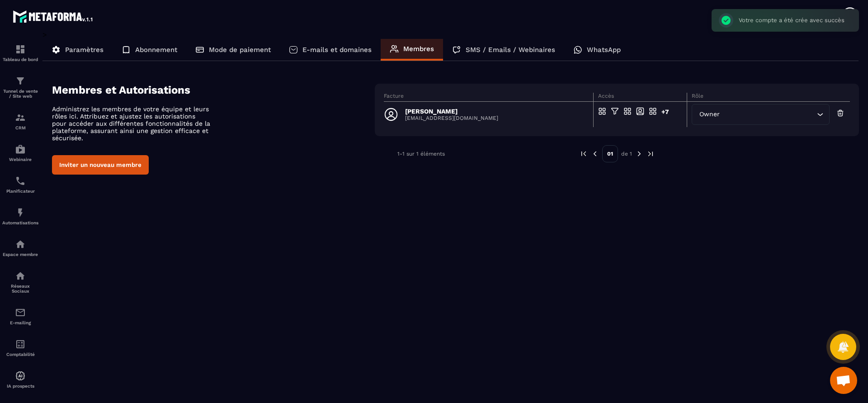 Image resolution: width=868 pixels, height=403 pixels. I want to click on p: 01, so click(610, 154).